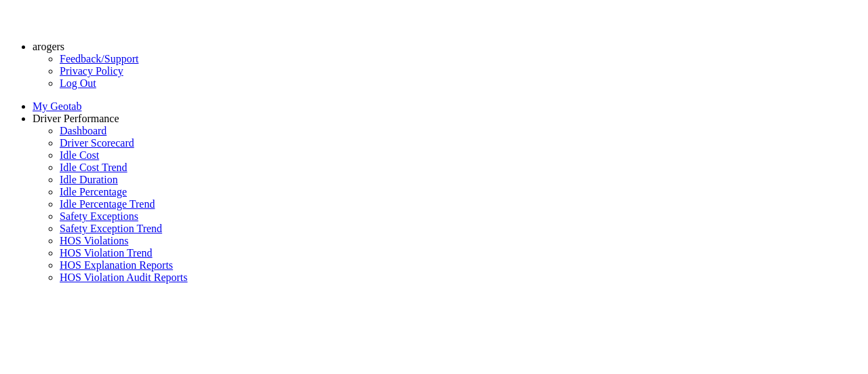  Describe the element at coordinates (76, 118) in the screenshot. I see `a: Driver Performance` at that location.